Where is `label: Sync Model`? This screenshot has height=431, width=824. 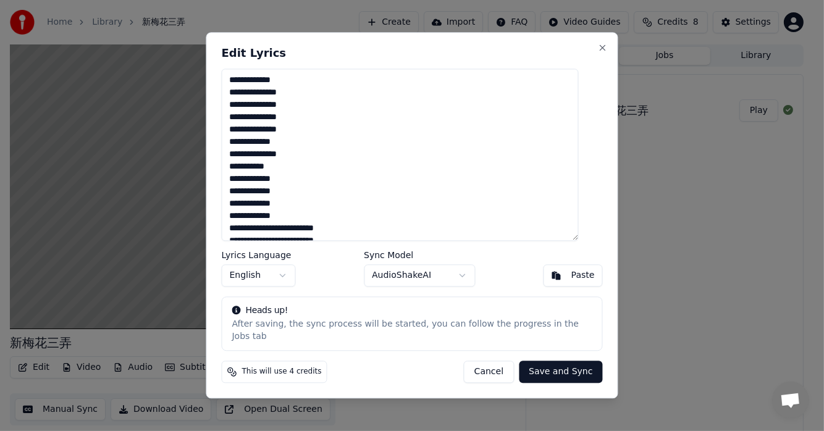
label: Sync Model is located at coordinates (419, 256).